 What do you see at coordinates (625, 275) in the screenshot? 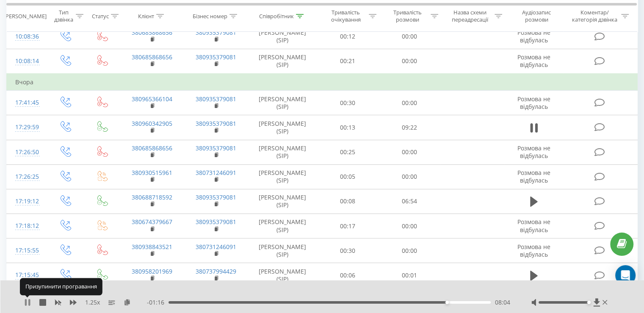
I see `div: Open Intercom Messenger` at bounding box center [625, 275].